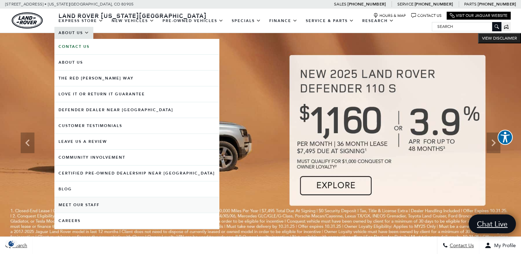  What do you see at coordinates (461, 245) in the screenshot?
I see `span: Contact Us` at bounding box center [461, 245].